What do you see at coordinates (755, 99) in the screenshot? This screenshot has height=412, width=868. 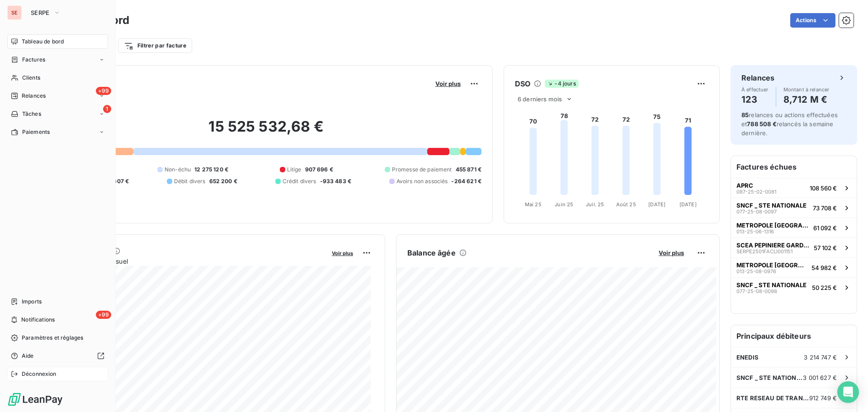 I see `h4: 123` at bounding box center [755, 99].